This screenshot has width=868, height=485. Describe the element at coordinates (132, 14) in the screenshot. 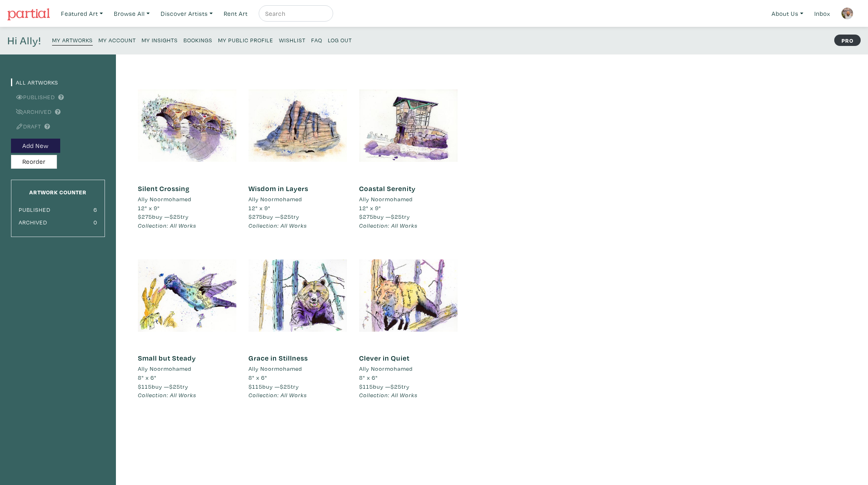

I see `a: Browse All` at that location.